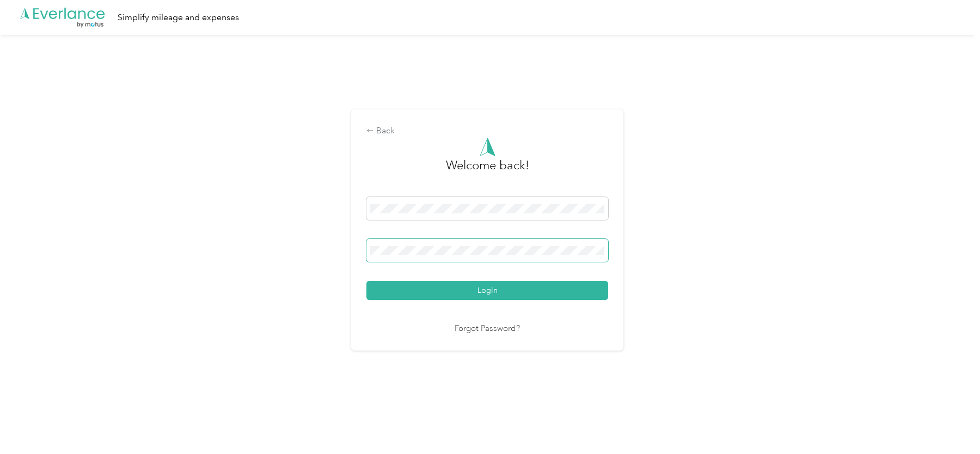  What do you see at coordinates (487, 131) in the screenshot?
I see `div: Back` at bounding box center [487, 131].